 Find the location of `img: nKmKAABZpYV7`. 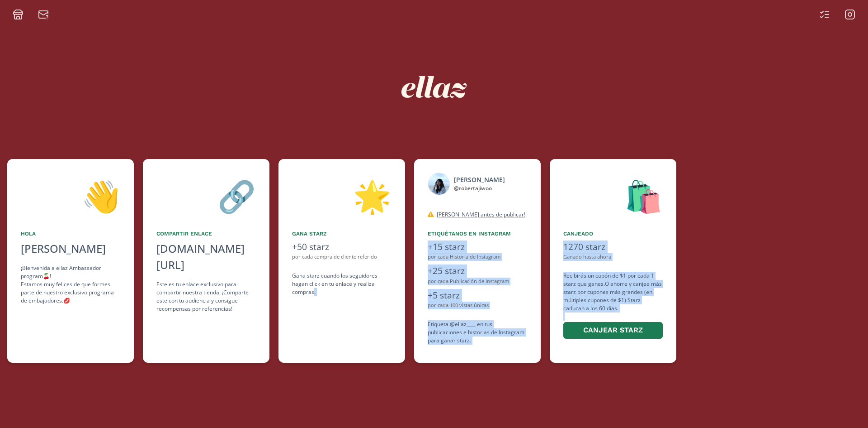

img: nKmKAABZpYV7 is located at coordinates (434, 87).